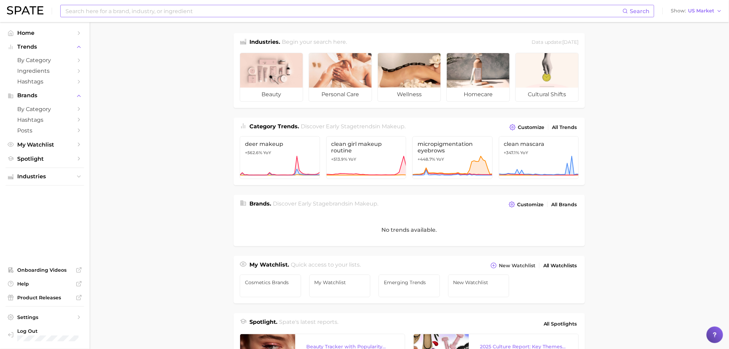 The width and height of the screenshot is (729, 349). I want to click on a: clean mascara+347.1% YoY, so click(539, 157).